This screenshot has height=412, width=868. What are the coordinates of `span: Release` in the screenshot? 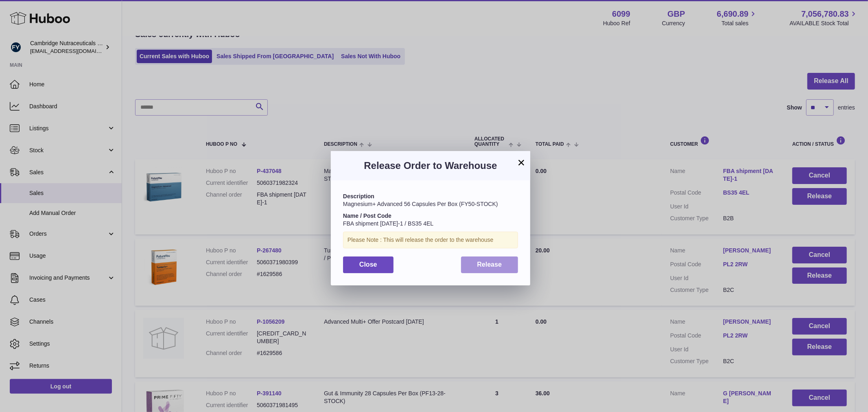 It's located at (489, 264).